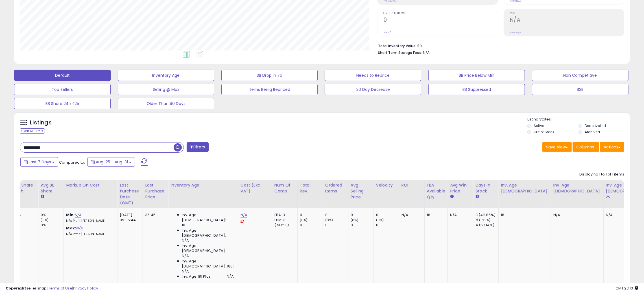 The width and height of the screenshot is (644, 294). What do you see at coordinates (567, 20) in the screenshot?
I see `h2: N/A` at bounding box center [567, 20].